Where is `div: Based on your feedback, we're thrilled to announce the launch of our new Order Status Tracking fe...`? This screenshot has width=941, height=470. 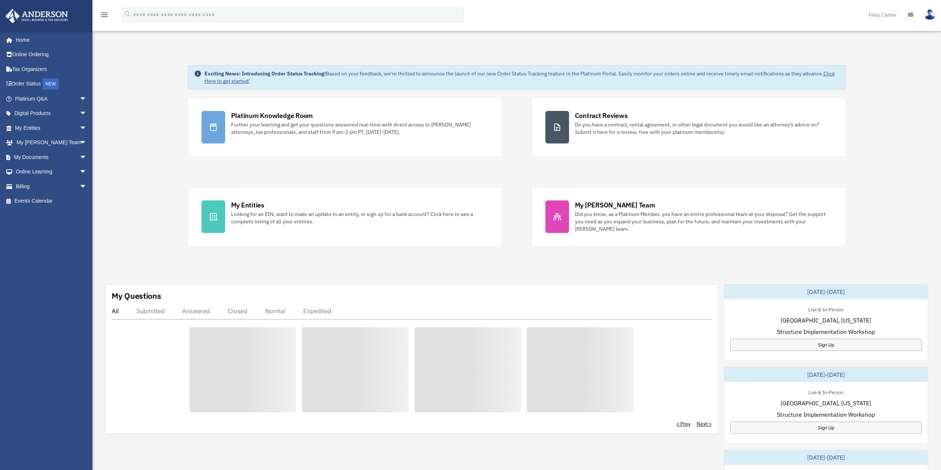
div: Based on your feedback, we're thrilled to announce the launch of our new Order Status Tracking fe... is located at coordinates (522, 77).